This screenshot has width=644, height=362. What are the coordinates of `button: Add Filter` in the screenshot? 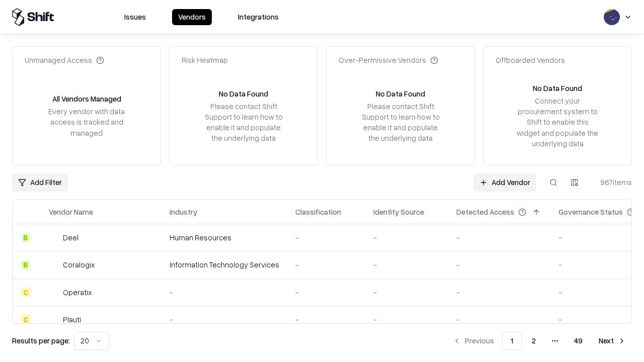 It's located at (40, 183).